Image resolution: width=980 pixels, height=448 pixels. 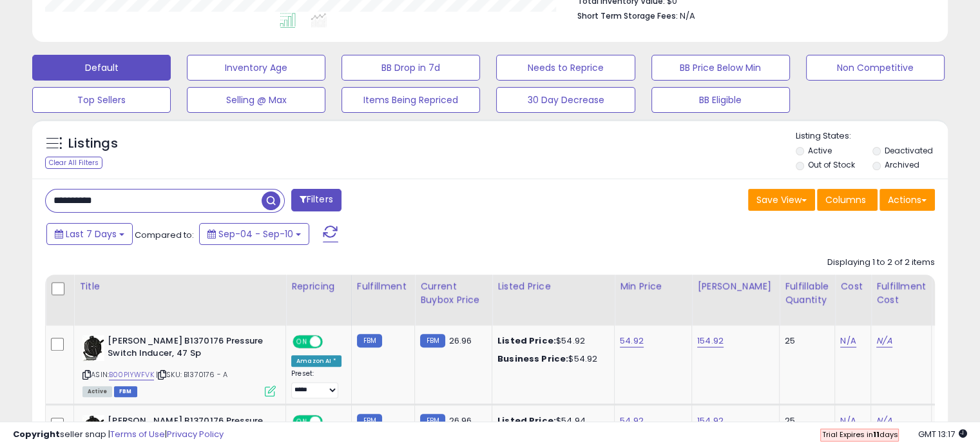 What do you see at coordinates (302, 341) in the screenshot?
I see `span: ON` at bounding box center [302, 341].